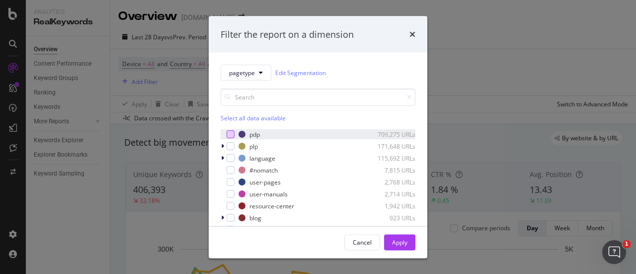 The height and width of the screenshot is (274, 636). What do you see at coordinates (254, 134) in the screenshot?
I see `div: pdp` at bounding box center [254, 134].